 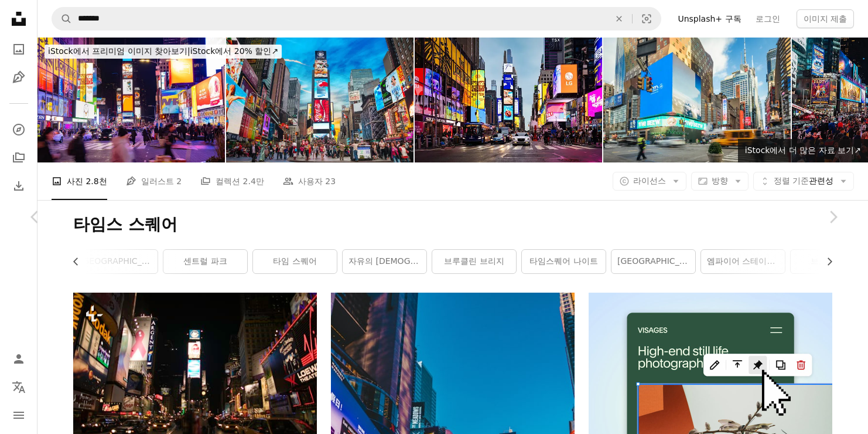 I want to click on a: iStock에서 프리미엄 이미지 찾아보기|iStock에서 20% 할인↗, so click(x=163, y=52).